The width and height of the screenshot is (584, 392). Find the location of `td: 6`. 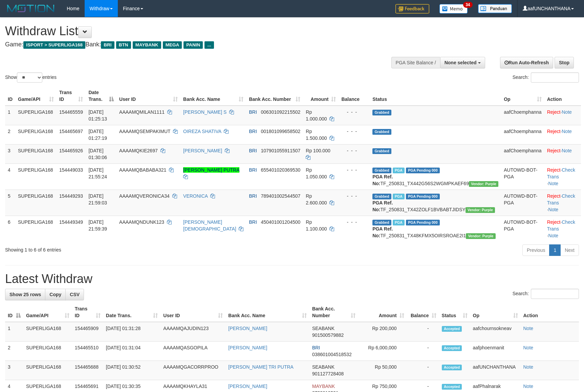

td: 6 is located at coordinates (10, 229).